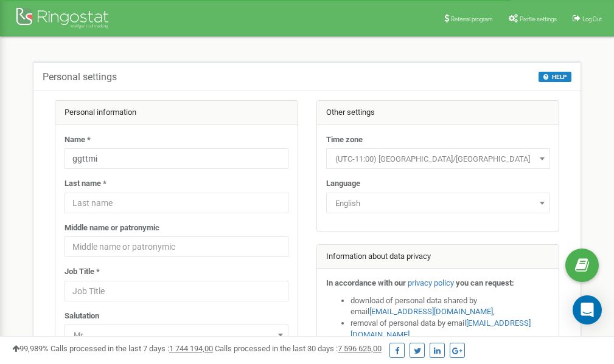  What do you see at coordinates (344, 140) in the screenshot?
I see `label: Time zone` at bounding box center [344, 140].